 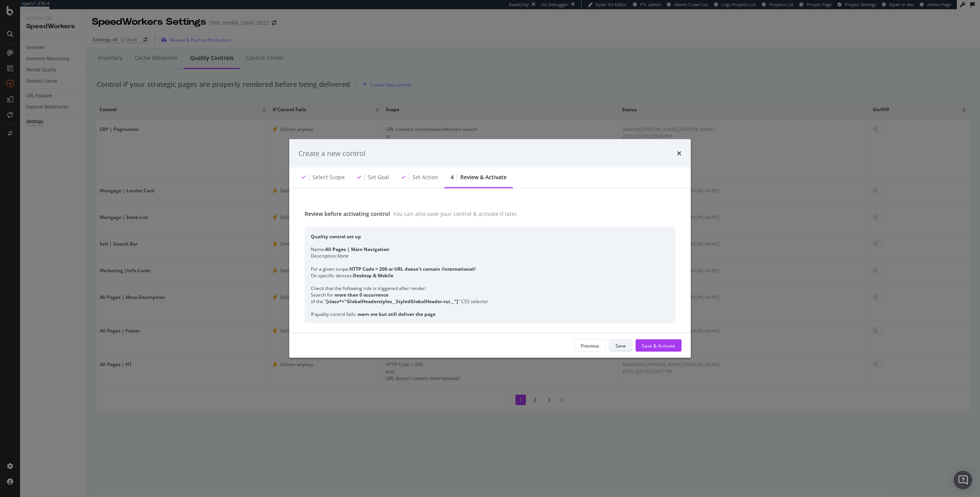 What do you see at coordinates (483, 177) in the screenshot?
I see `div: Review & Activate` at bounding box center [483, 177].